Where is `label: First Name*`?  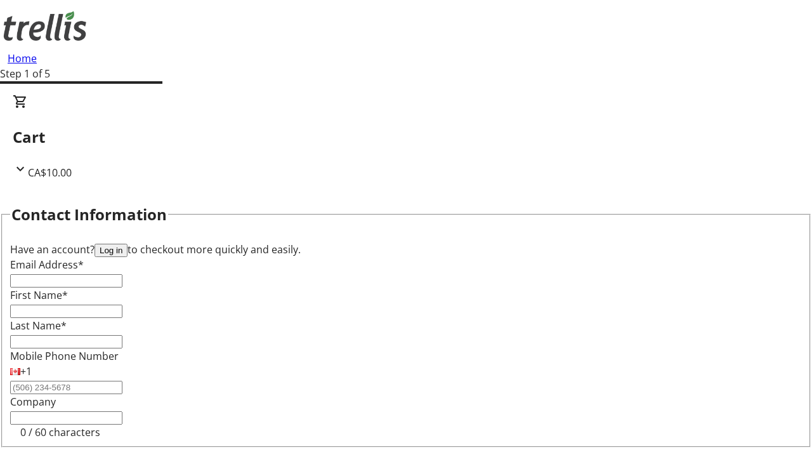 label: First Name* is located at coordinates (39, 295).